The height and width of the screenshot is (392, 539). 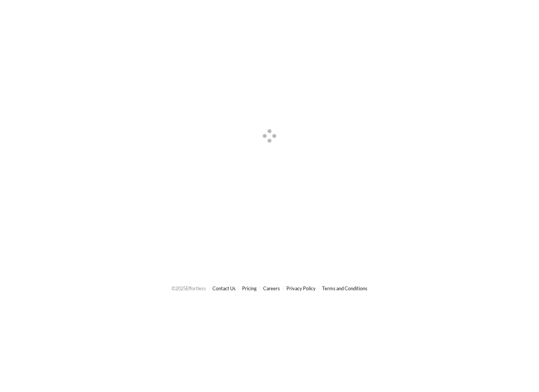 I want to click on span: © 2025 Effortless, so click(x=189, y=288).